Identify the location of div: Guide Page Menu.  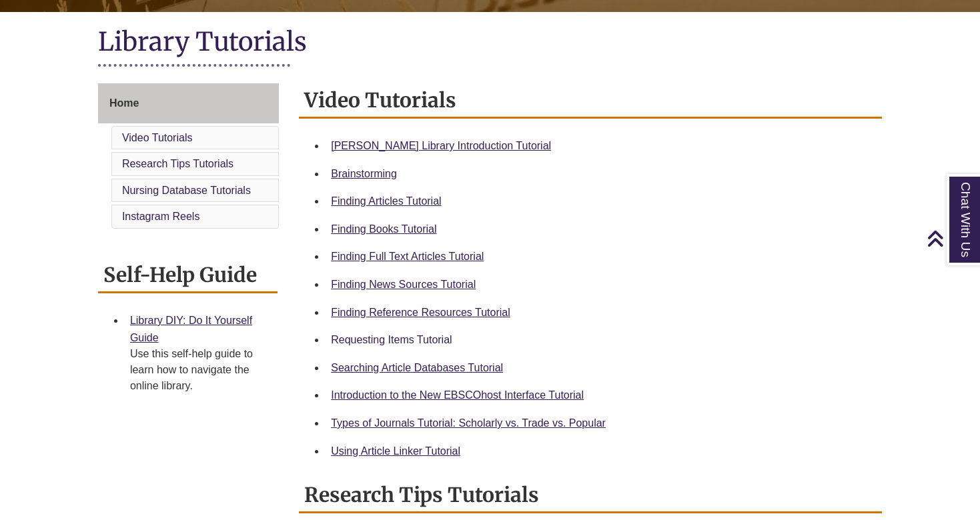
(188, 157).